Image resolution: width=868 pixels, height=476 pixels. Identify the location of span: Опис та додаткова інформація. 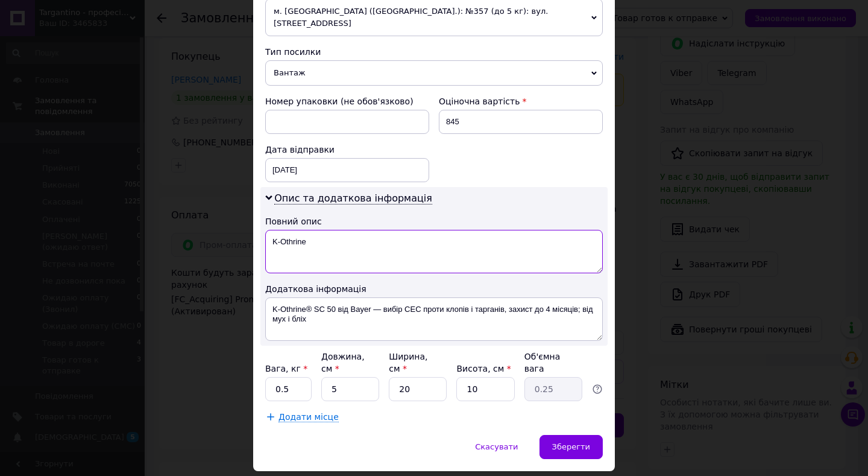
(354, 199).